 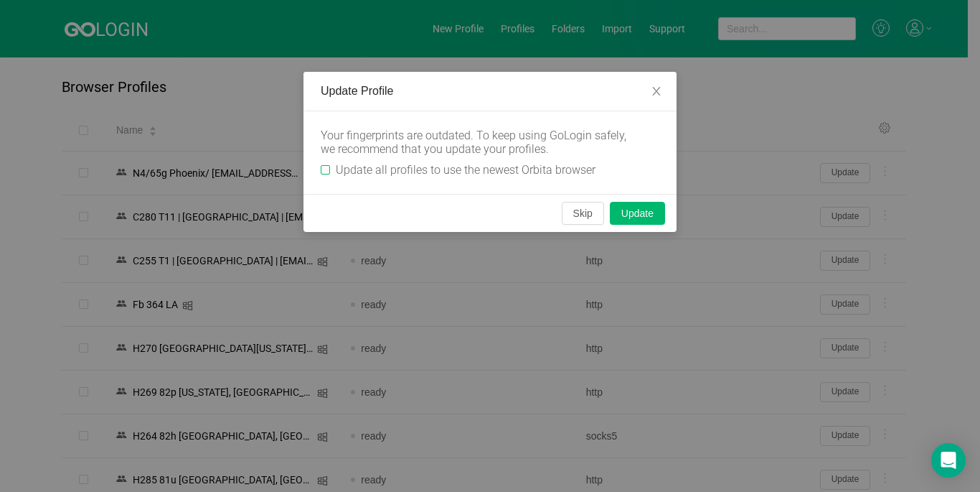 I want to click on span: Update all profiles to use the newest Orbita browser, so click(x=466, y=169).